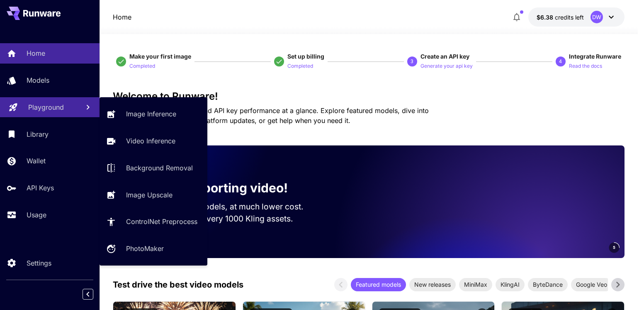 This screenshot has height=310, width=644. I want to click on span: Featured models, so click(379, 284).